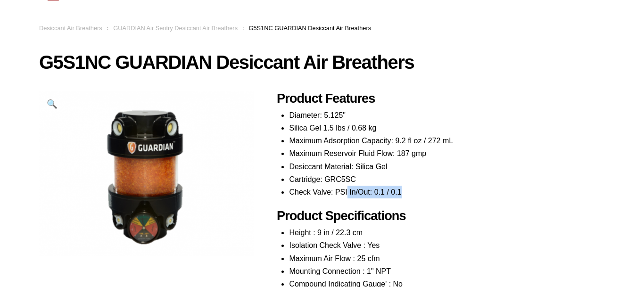 The image size is (644, 287). Describe the element at coordinates (441, 98) in the screenshot. I see `h2: Product Features` at that location.